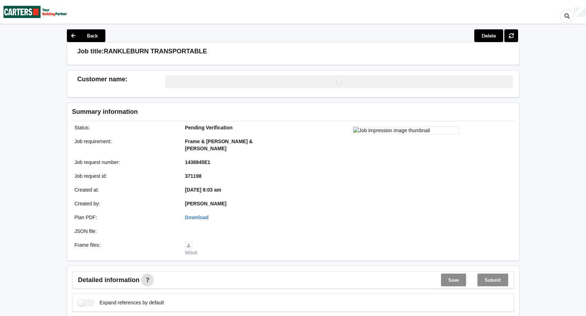 The width and height of the screenshot is (586, 316). I want to click on h3: RANKLEBURN TRANSPORTABLE, so click(156, 51).